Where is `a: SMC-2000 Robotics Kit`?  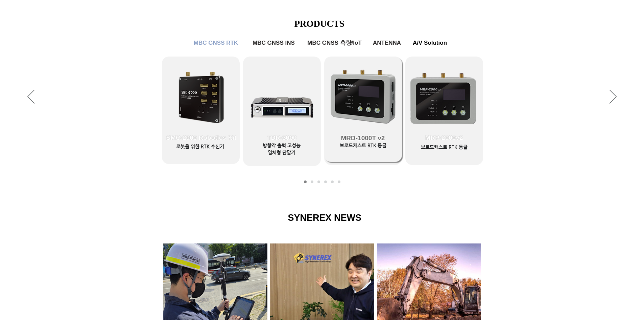 a: SMC-2000 Robotics Kit is located at coordinates (202, 109).